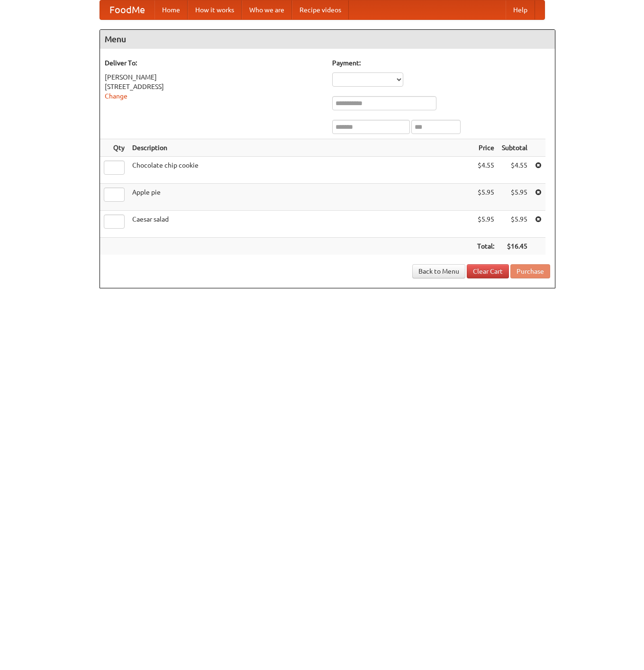  Describe the element at coordinates (215, 10) in the screenshot. I see `a: How it works` at that location.